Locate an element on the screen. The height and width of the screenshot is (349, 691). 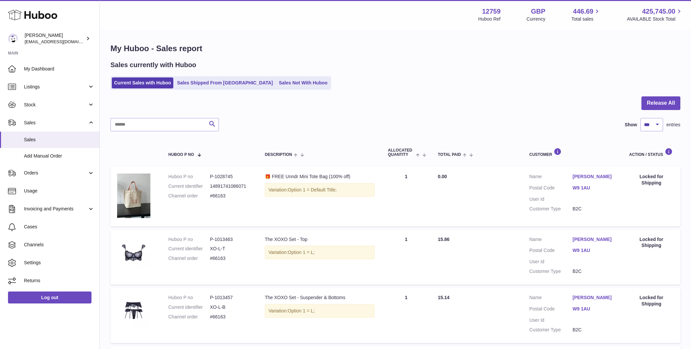
div: Customer is located at coordinates (573, 152).